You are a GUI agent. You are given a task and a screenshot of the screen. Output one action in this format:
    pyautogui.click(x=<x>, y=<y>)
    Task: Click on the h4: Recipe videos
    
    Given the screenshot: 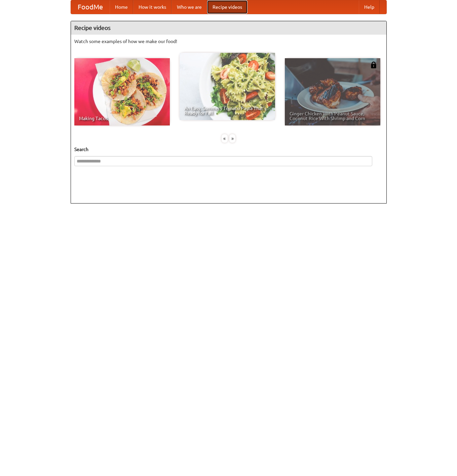 What is the action you would take?
    pyautogui.click(x=228, y=28)
    